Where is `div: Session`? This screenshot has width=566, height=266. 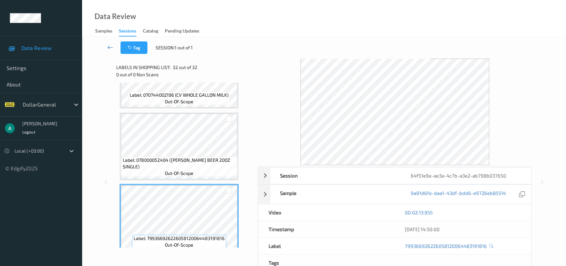 div: Session is located at coordinates (335, 175).